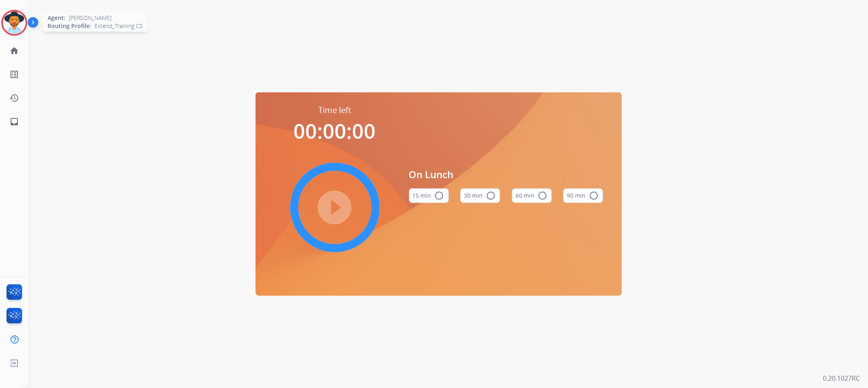 Image resolution: width=868 pixels, height=388 pixels. Describe the element at coordinates (118, 26) in the screenshot. I see `span: Extend_Training CS` at that location.